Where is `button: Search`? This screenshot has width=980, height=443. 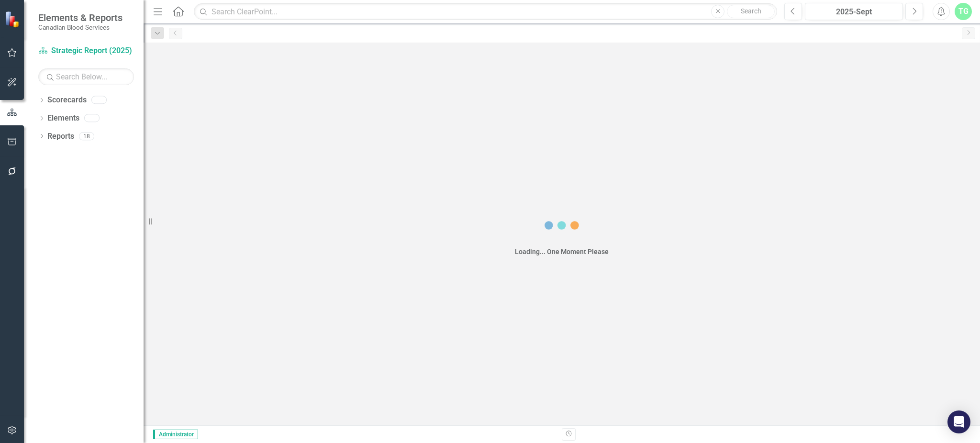 button: Search is located at coordinates (751, 11).